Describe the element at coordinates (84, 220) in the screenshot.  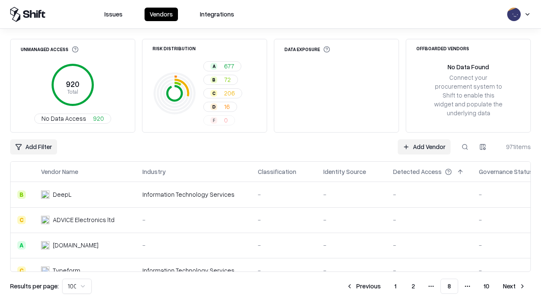
I see `div: ADVICE Electronics ltd` at that location.